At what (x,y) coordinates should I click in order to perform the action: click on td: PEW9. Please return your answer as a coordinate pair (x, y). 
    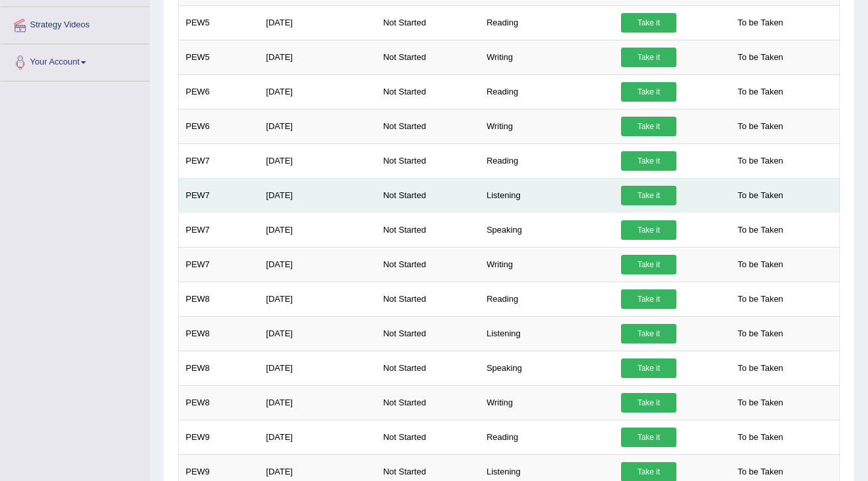
    Looking at the image, I should click on (219, 437).